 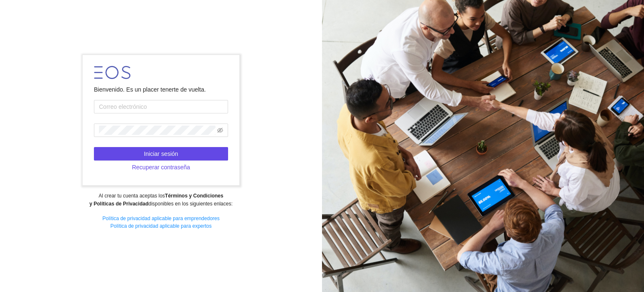 I want to click on span: eye-invisible, so click(x=220, y=130).